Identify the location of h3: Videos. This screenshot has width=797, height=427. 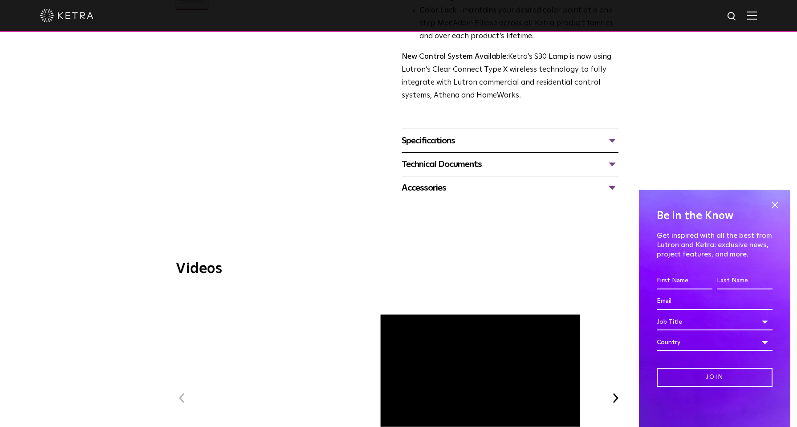
(398, 269).